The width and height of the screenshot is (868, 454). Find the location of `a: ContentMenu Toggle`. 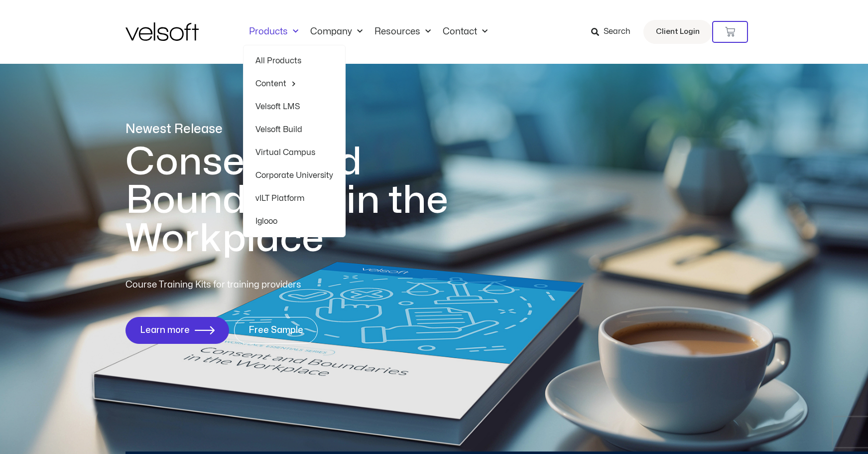

a: ContentMenu Toggle is located at coordinates (294, 84).